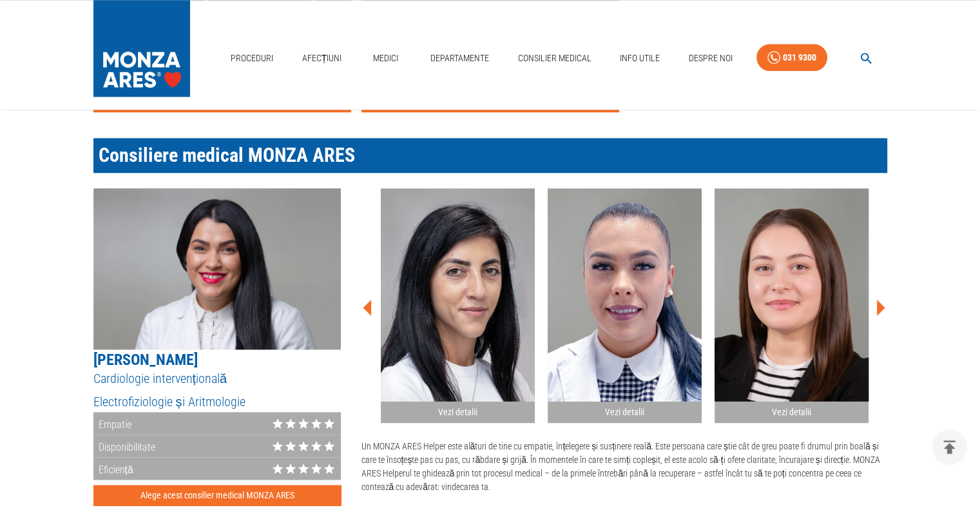 The height and width of the screenshot is (510, 980). I want to click on span: Consiliere medical MONZA ARES, so click(227, 155).